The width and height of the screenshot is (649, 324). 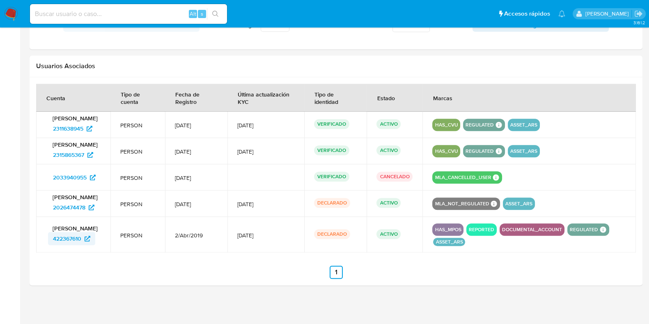 I want to click on span: 3.161.2, so click(x=638, y=23).